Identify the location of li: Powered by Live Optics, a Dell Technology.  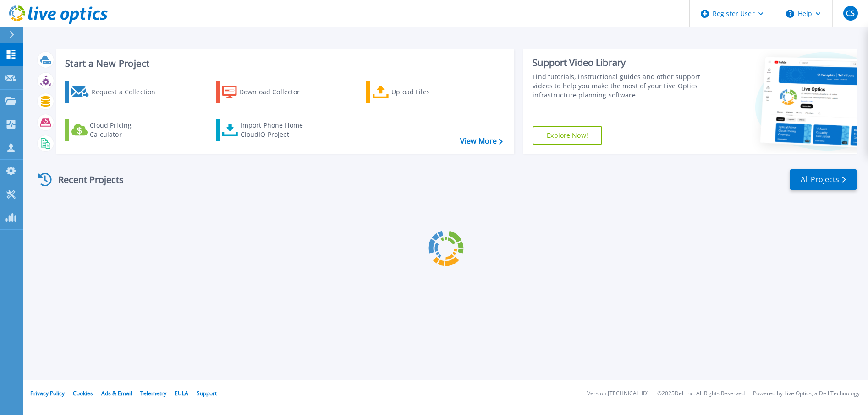
(806, 393).